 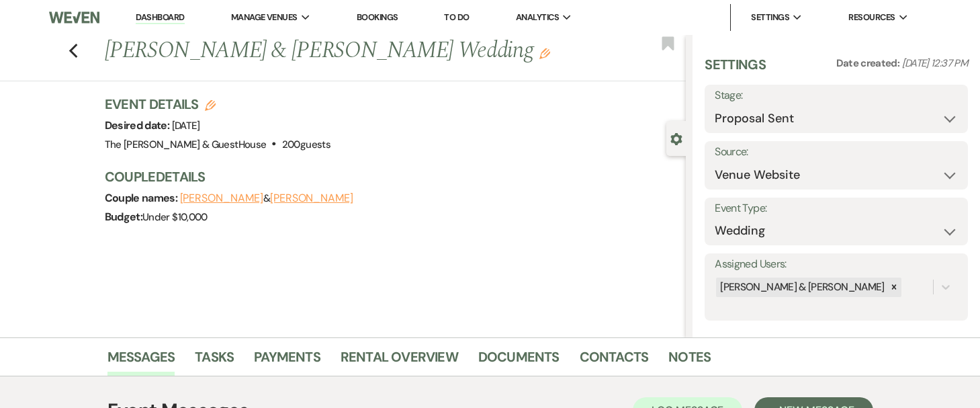 I want to click on a: Documents, so click(x=518, y=361).